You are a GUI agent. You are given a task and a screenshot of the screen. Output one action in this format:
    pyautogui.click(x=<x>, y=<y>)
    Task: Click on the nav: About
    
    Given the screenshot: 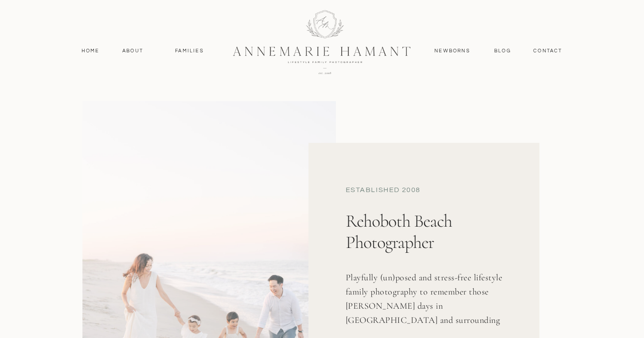 What is the action you would take?
    pyautogui.click(x=133, y=51)
    